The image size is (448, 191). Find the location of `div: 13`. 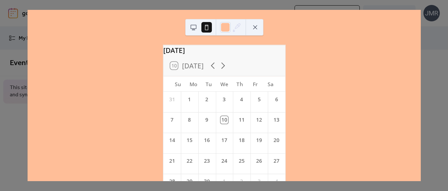

div: 13 is located at coordinates (276, 119).